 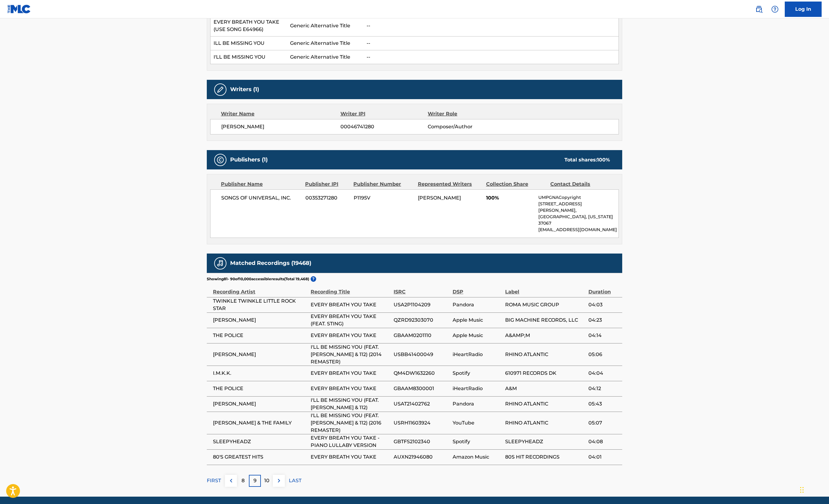 I want to click on div: Recording Artist, so click(x=260, y=289).